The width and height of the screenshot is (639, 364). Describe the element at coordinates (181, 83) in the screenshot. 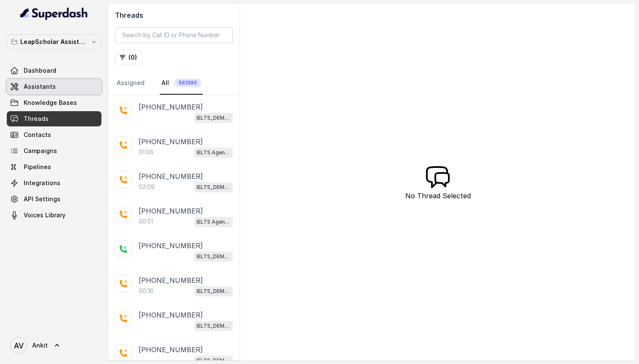

I see `a: All561390` at that location.